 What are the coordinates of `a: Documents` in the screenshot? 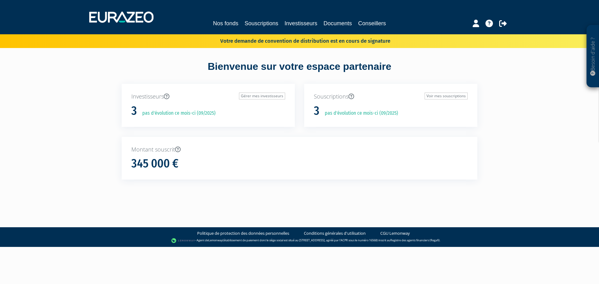 It's located at (337, 23).